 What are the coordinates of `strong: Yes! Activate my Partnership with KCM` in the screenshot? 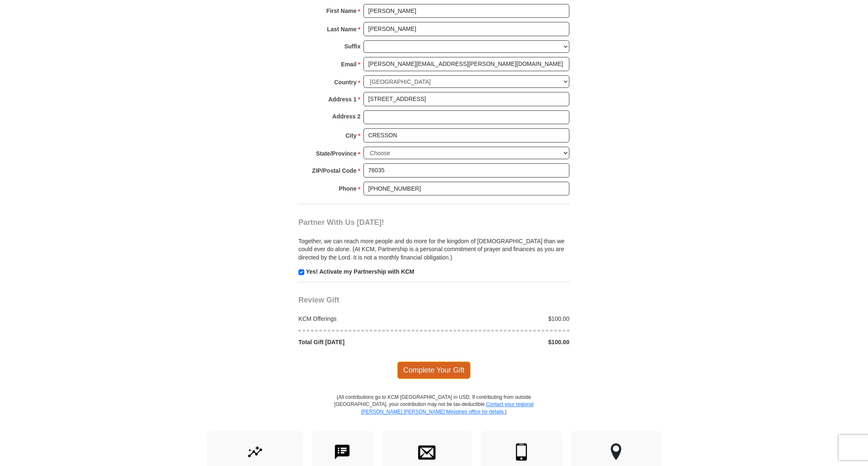 It's located at (360, 272).